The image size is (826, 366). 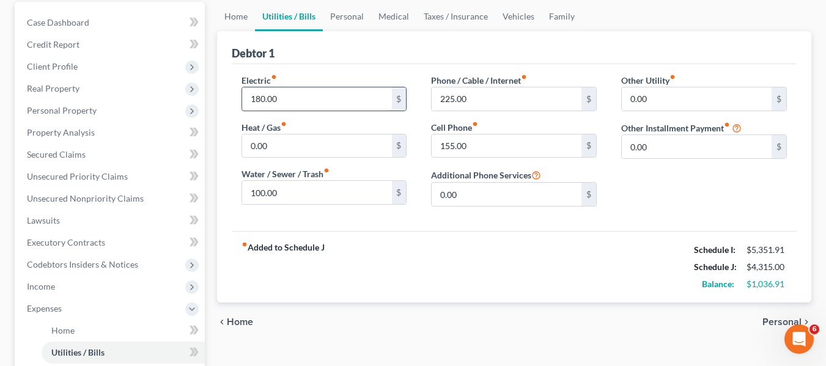 I want to click on span: Credit Report, so click(x=53, y=44).